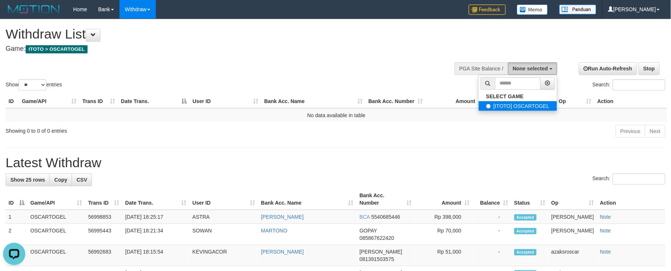 This screenshot has width=671, height=271. What do you see at coordinates (444, 217) in the screenshot?
I see `td: Rp 398,000` at bounding box center [444, 217].